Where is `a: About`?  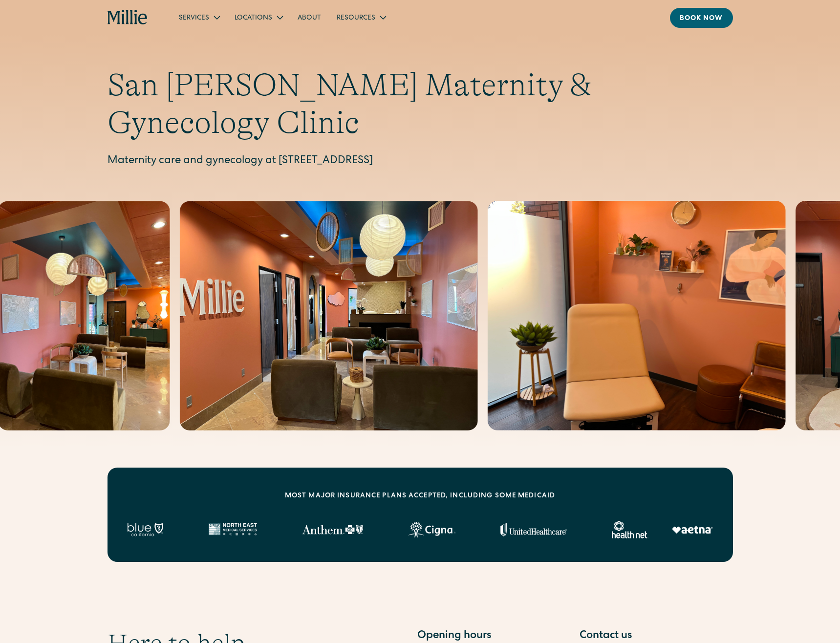 a: About is located at coordinates (310, 17).